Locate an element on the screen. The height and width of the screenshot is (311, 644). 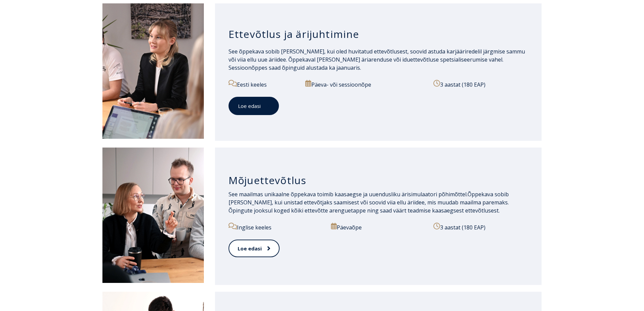
h3: Ettevõtlus ja ärijuhtimine is located at coordinates (378, 34).